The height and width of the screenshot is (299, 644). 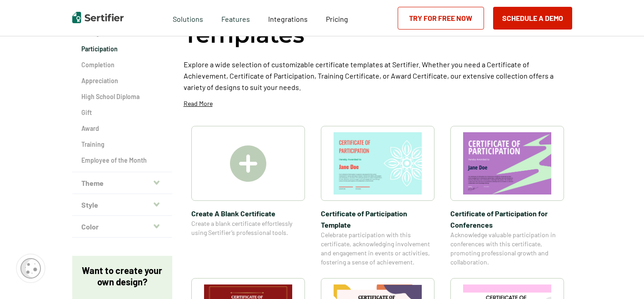 What do you see at coordinates (30, 268) in the screenshot?
I see `img: Cookie Popup Icon` at bounding box center [30, 268].